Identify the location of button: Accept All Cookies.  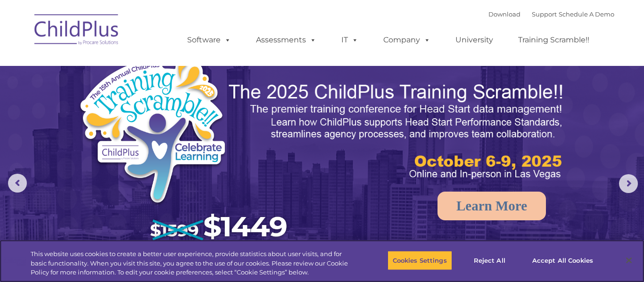
(562, 260).